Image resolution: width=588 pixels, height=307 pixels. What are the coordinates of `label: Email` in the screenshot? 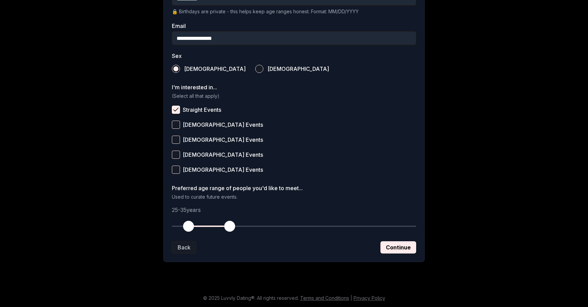 It's located at (294, 26).